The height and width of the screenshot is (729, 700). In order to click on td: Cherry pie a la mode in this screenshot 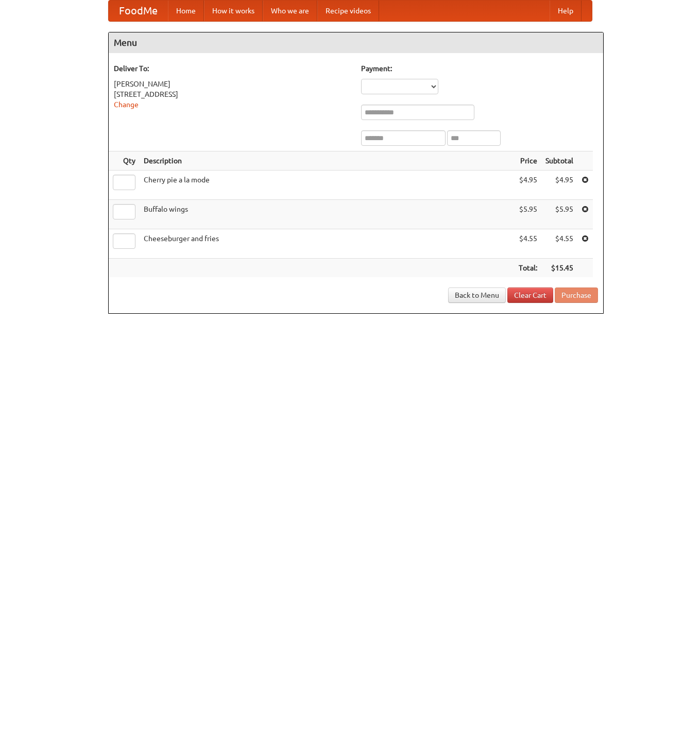, I will do `click(327, 185)`.